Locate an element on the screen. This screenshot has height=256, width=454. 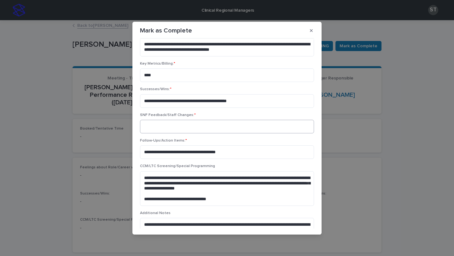
p: Mark as Complete is located at coordinates (166, 31).